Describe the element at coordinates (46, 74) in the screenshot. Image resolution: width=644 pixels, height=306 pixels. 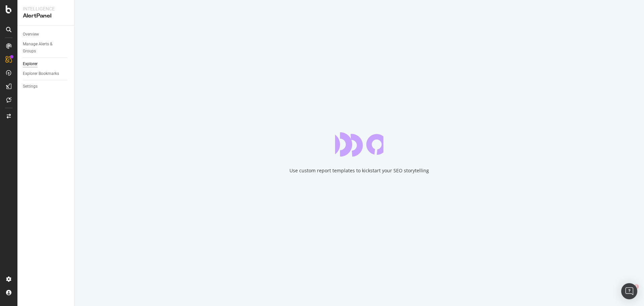
I see `a: Explorer Bookmarks` at that location.